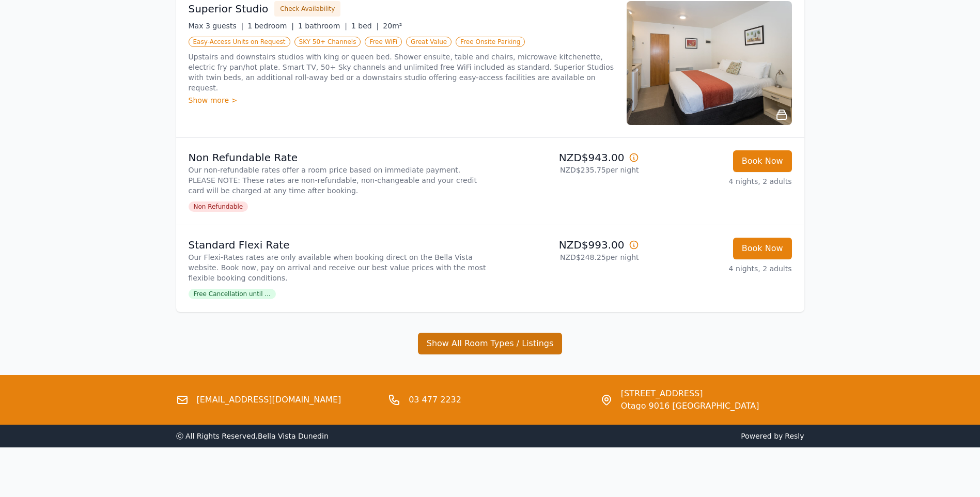 The image size is (980, 497). Describe the element at coordinates (490, 42) in the screenshot. I see `span: Free Onsite Parking` at that location.